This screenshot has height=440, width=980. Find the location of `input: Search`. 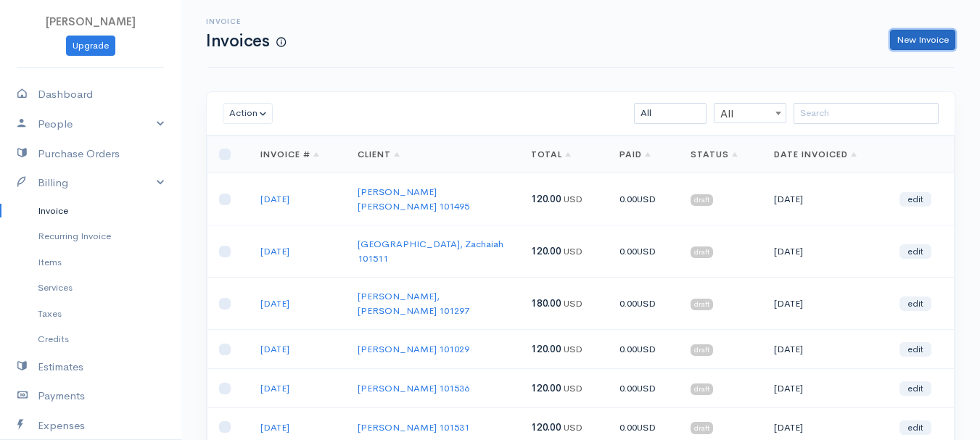

input: Search is located at coordinates (866, 113).